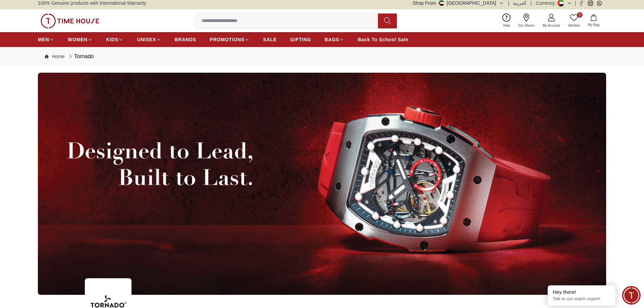  What do you see at coordinates (579, 15) in the screenshot?
I see `span: 0` at bounding box center [579, 15].